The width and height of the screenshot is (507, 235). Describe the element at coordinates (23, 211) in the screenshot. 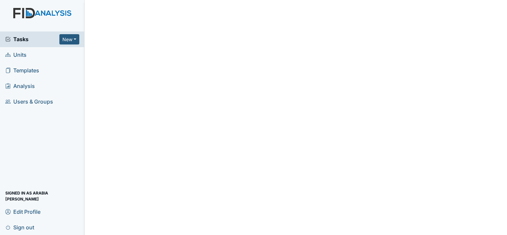

I see `span: Edit Profile` at that location.